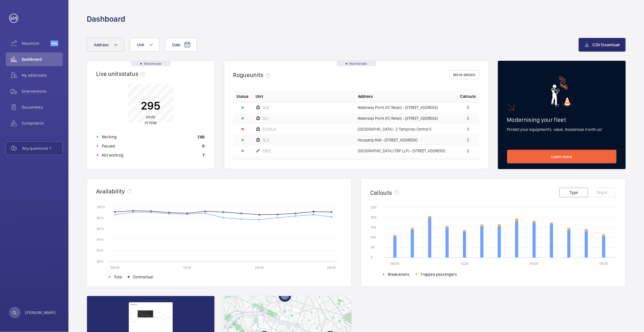 This screenshot has height=332, width=644. I want to click on p: 295, so click(150, 106).